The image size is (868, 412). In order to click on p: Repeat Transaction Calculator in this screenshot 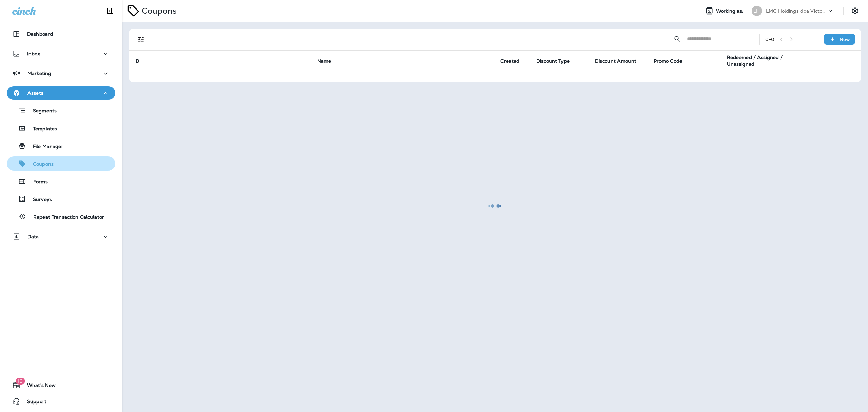, I will do `click(65, 217)`.